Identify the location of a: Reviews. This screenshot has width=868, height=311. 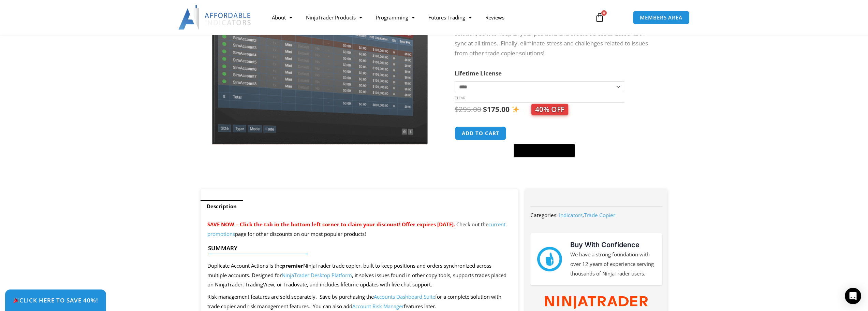
(495, 17).